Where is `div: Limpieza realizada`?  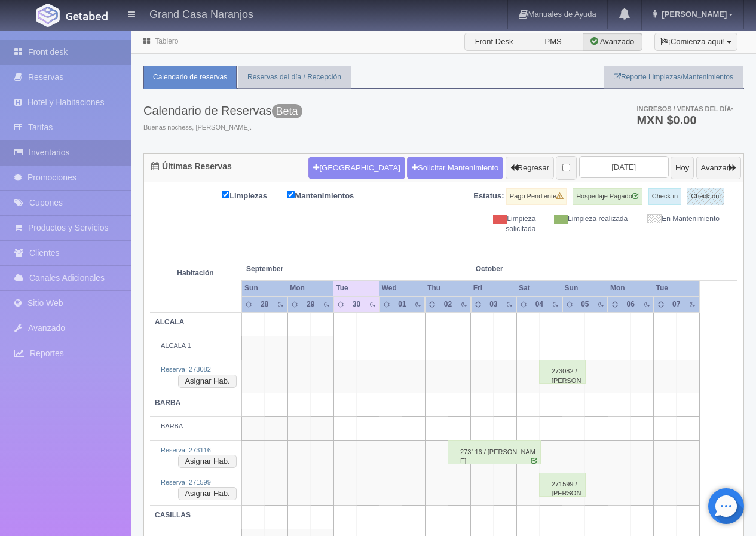 div: Limpieza realizada is located at coordinates (590, 219).